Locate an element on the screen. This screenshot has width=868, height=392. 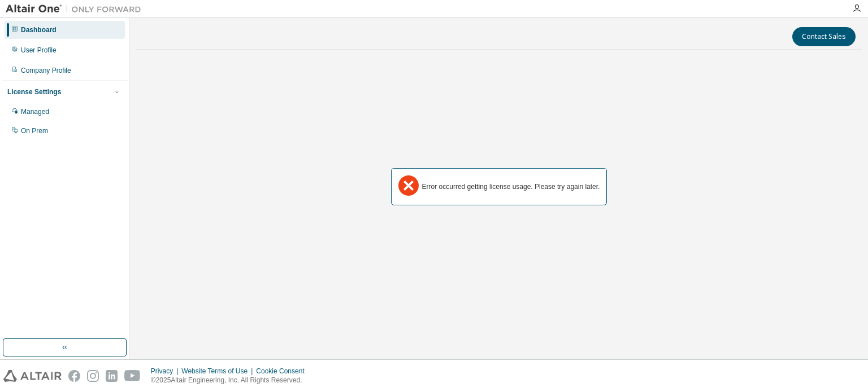
img: Altair One is located at coordinates (76, 9).